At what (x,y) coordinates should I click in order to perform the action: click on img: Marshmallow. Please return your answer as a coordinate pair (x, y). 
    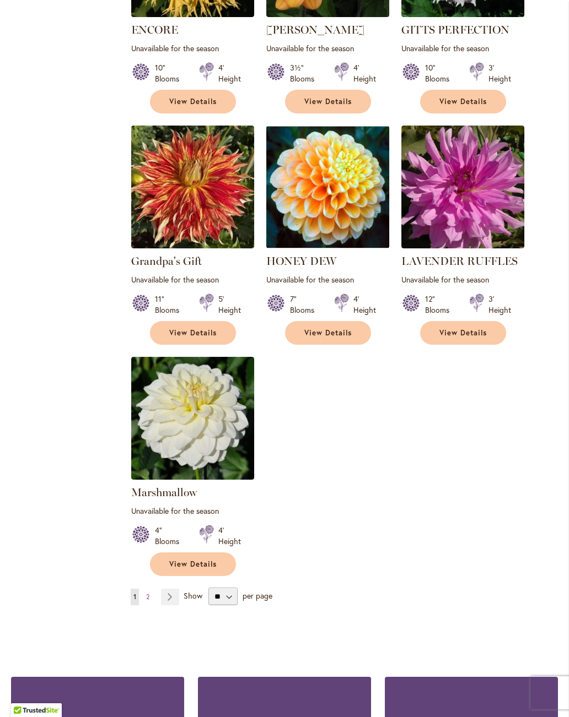
    Looking at the image, I should click on (192, 418).